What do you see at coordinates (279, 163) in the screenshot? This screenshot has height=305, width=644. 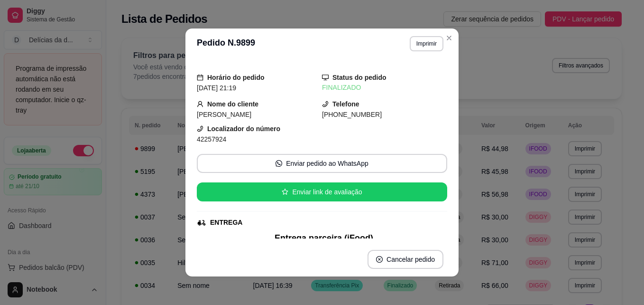 I see `span: whats-app` at bounding box center [279, 163].